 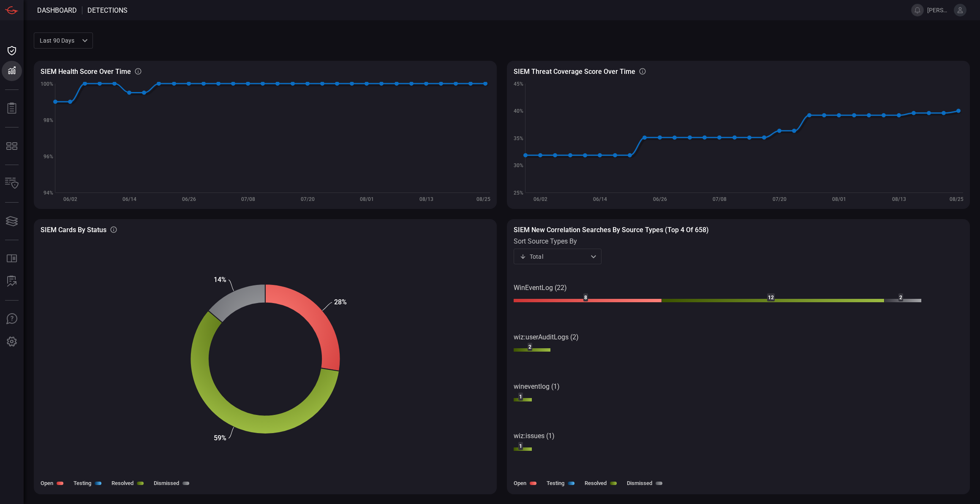 I want to click on button: ALERT ANALYSIS, so click(x=12, y=282).